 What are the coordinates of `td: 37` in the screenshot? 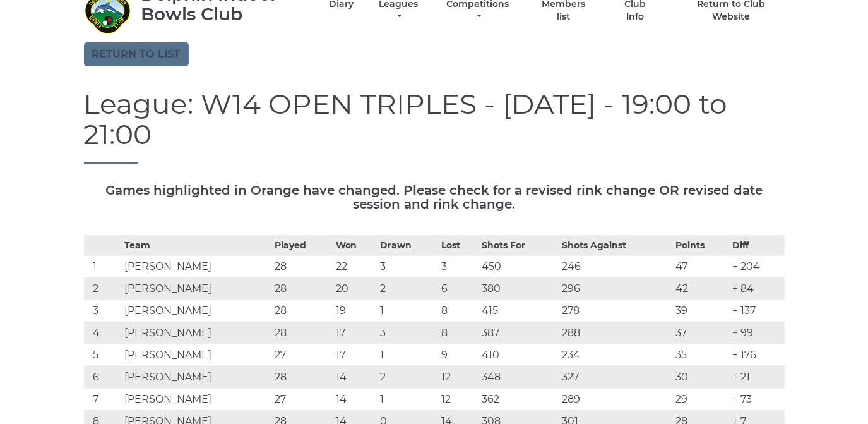 It's located at (701, 332).